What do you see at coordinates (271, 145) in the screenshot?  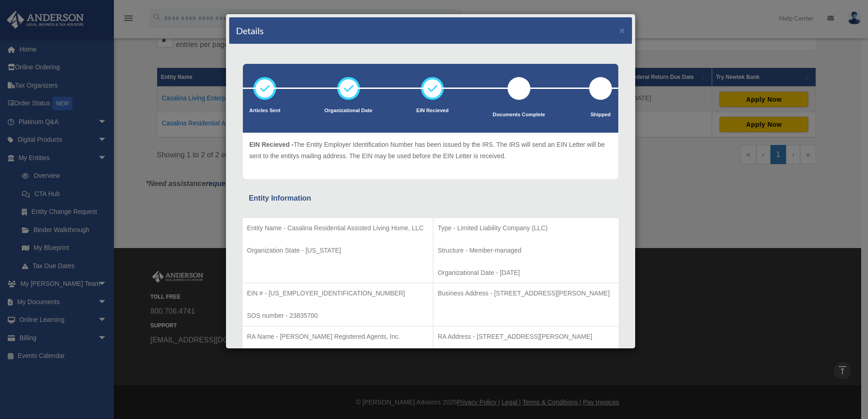 I see `span: EIN Recieved -` at bounding box center [271, 145].